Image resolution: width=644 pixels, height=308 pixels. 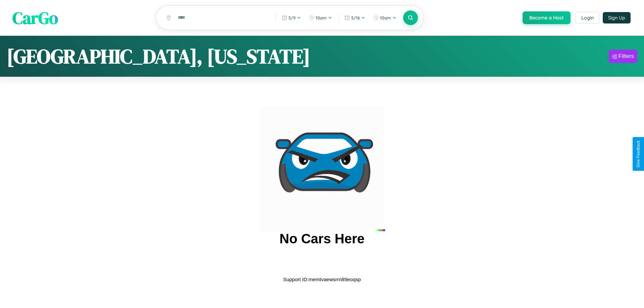 What do you see at coordinates (292, 18) in the screenshot?
I see `span: 5 / 9` at bounding box center [292, 18].